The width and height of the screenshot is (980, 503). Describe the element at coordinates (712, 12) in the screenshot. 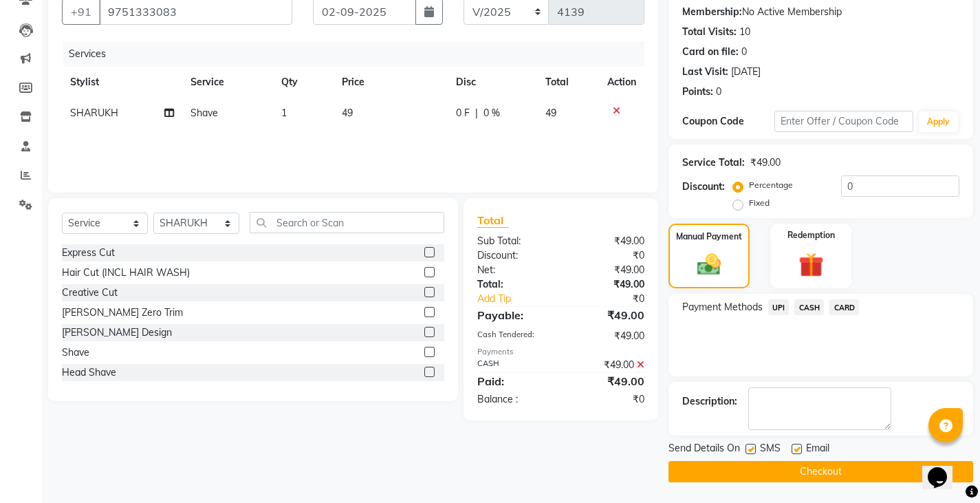

I see `div: Membership:` at that location.